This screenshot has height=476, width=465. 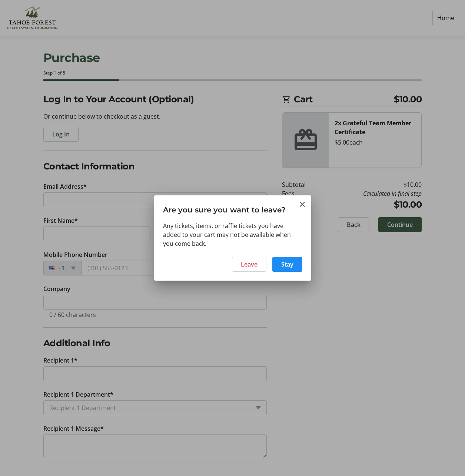 What do you see at coordinates (232, 208) in the screenshot?
I see `h3: Are you sure you want to leave?` at bounding box center [232, 208].